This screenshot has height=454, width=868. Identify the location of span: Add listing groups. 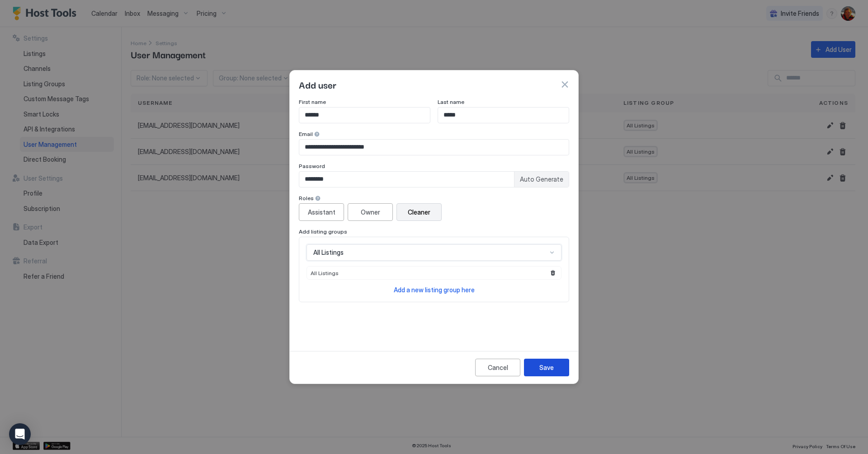
(323, 231).